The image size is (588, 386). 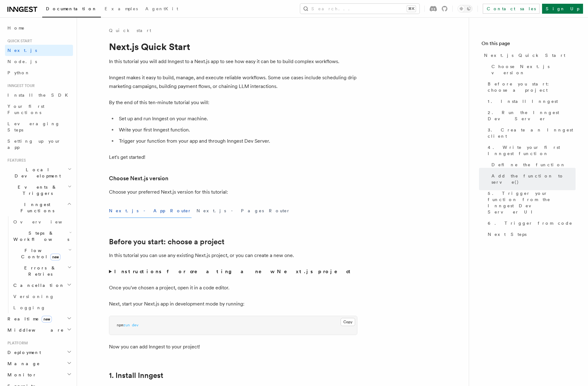 I want to click on a: Overview, so click(x=42, y=222).